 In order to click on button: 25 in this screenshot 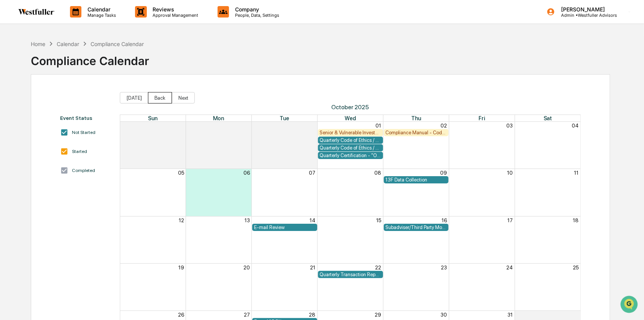, I will do `click(576, 268)`.